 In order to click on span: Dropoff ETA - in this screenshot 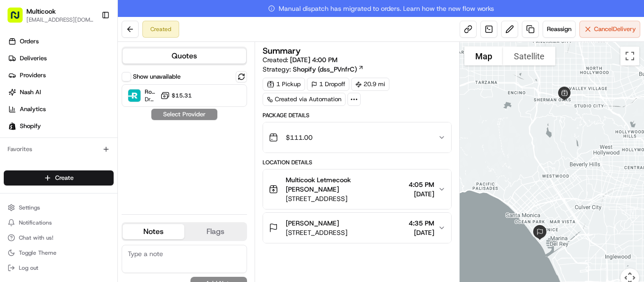, I will do `click(150, 99)`.